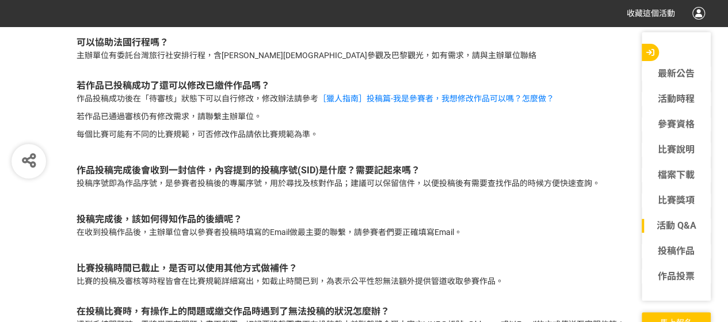 The width and height of the screenshot is (728, 322). Describe the element at coordinates (364, 134) in the screenshot. I see `p: 每個比賽可能有不同的比賽規範，可否修改作品請依比賽規範為準。` at that location.